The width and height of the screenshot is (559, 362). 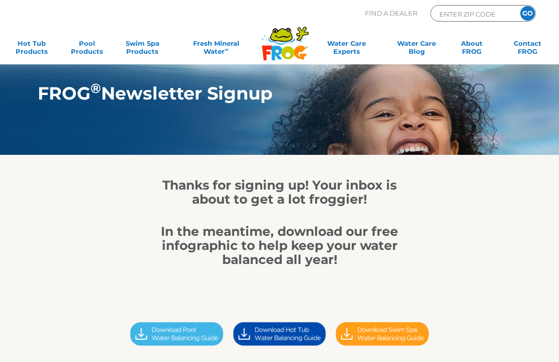 What do you see at coordinates (527, 13) in the screenshot?
I see `input: GO` at bounding box center [527, 13].